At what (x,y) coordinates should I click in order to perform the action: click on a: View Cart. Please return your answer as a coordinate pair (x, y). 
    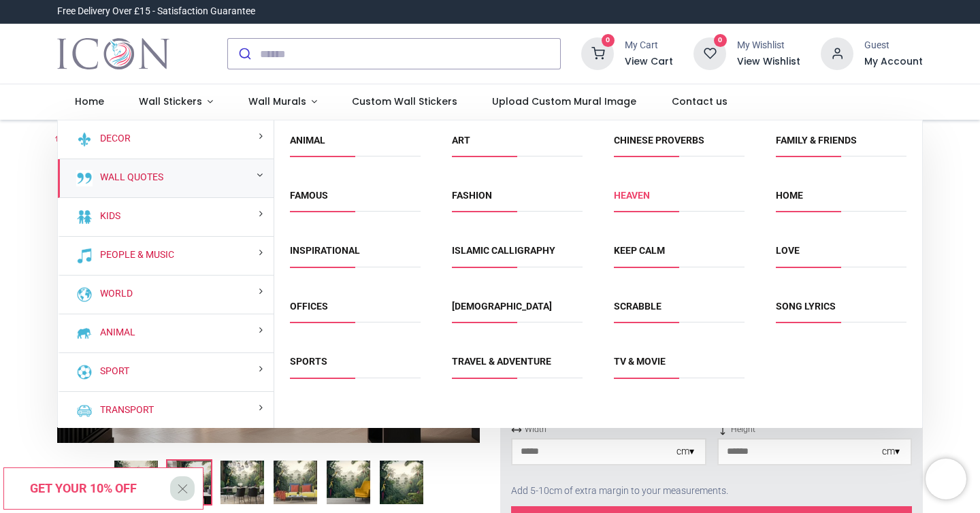
    Looking at the image, I should click on (649, 62).